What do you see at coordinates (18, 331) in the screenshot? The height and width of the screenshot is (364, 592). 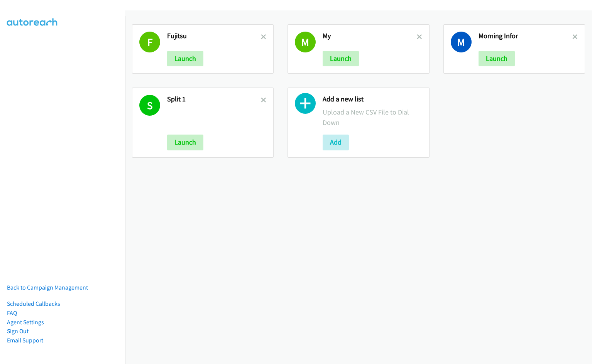 I see `a: Sign Out` at bounding box center [18, 331].